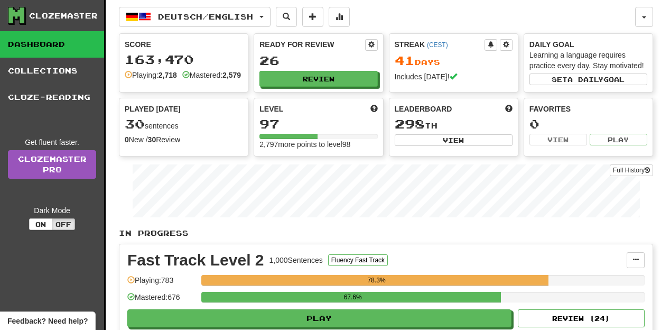 The image size is (661, 330). What do you see at coordinates (232, 75) in the screenshot?
I see `strong: 2,579` at bounding box center [232, 75].